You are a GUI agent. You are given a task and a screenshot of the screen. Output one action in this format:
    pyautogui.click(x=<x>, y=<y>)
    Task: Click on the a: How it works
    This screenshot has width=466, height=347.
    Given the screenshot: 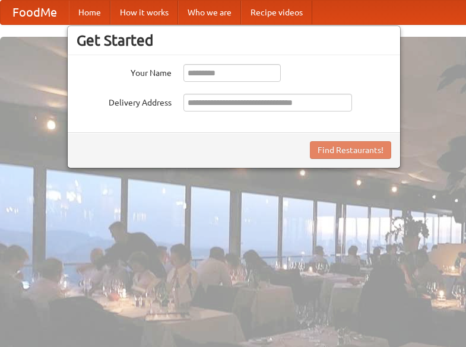 What is the action you would take?
    pyautogui.click(x=144, y=12)
    